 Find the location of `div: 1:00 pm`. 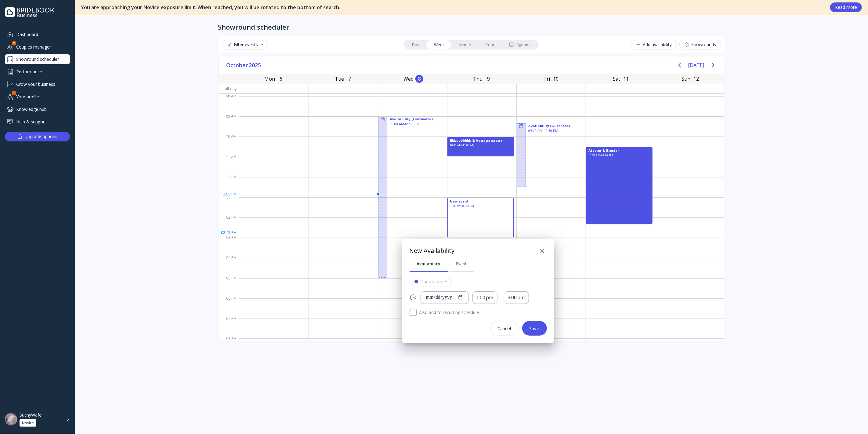

div: 1:00 pm is located at coordinates (485, 298).